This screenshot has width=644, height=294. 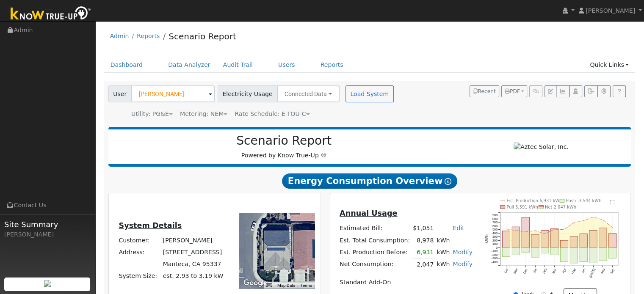 What do you see at coordinates (516, 271) in the screenshot?
I see `text: Nov` at bounding box center [516, 271].